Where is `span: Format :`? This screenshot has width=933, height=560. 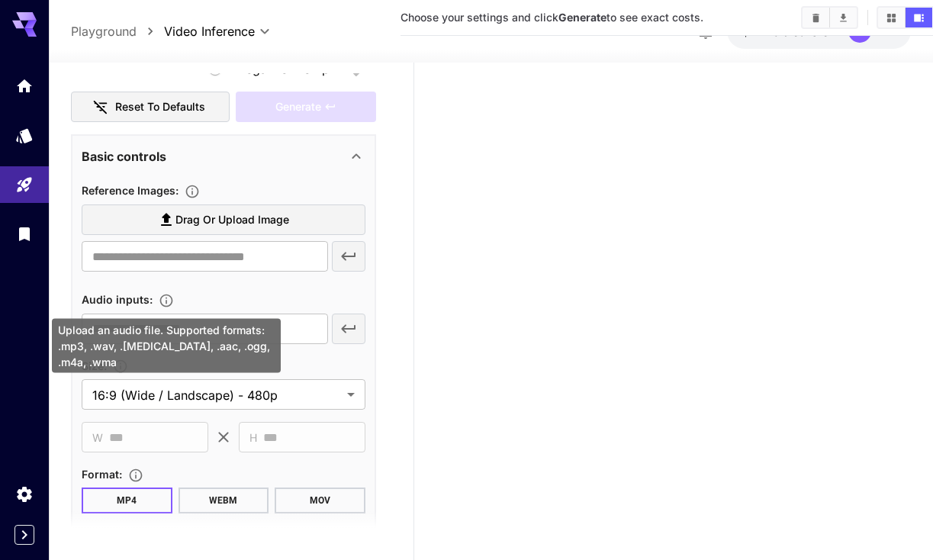 span: Format : is located at coordinates (102, 473).